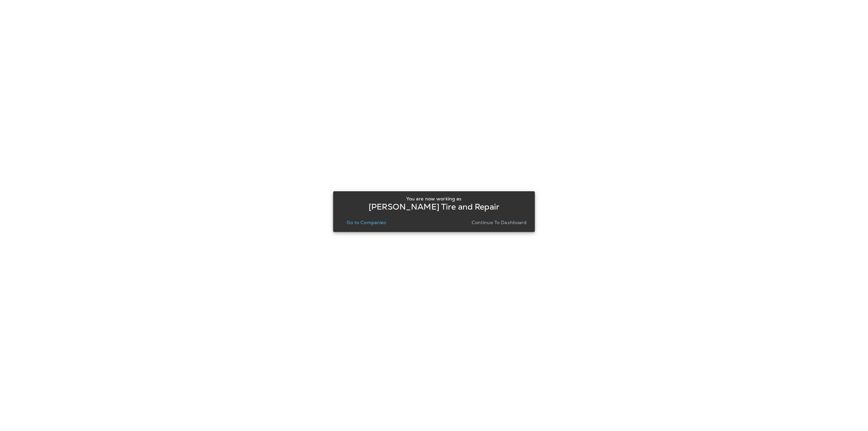 Image resolution: width=868 pixels, height=431 pixels. I want to click on button: Go to Companies, so click(366, 223).